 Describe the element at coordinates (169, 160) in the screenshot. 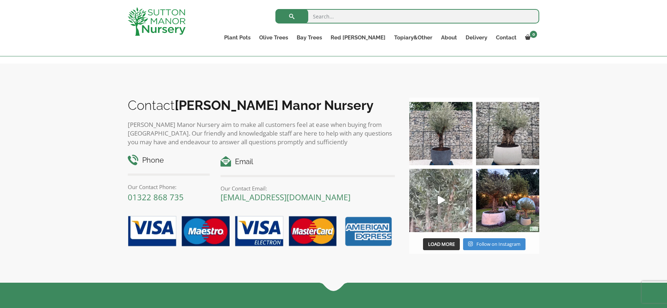

I see `h4: Phone` at that location.